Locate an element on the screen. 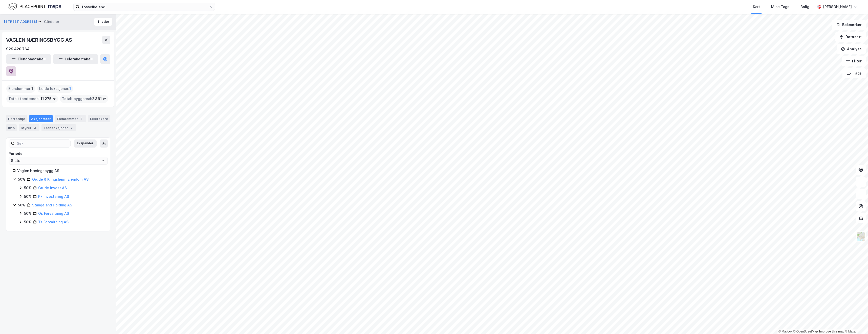  div: 1 is located at coordinates (82, 119).